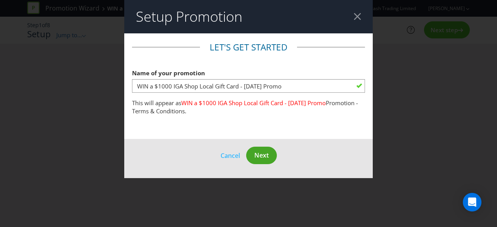 This screenshot has height=227, width=497. Describe the element at coordinates (248, 47) in the screenshot. I see `legend: Let's get started` at that location.